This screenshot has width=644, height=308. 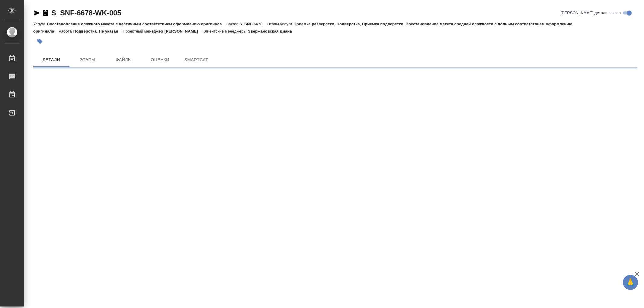 What do you see at coordinates (137, 24) in the screenshot?
I see `p: Восстановление сложного макета с частичным соответствием оформлению оригинала` at bounding box center [137, 24].